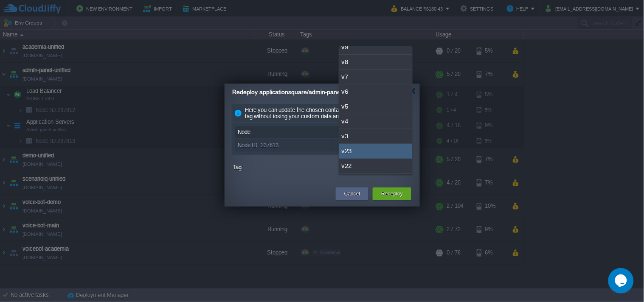  I want to click on label: Tag:, so click(284, 167).